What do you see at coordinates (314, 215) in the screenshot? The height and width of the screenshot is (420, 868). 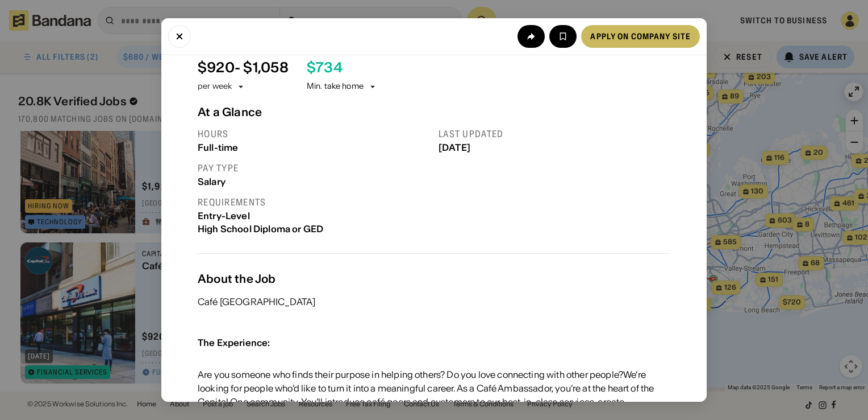 I see `div: Entry-Level` at bounding box center [314, 215].